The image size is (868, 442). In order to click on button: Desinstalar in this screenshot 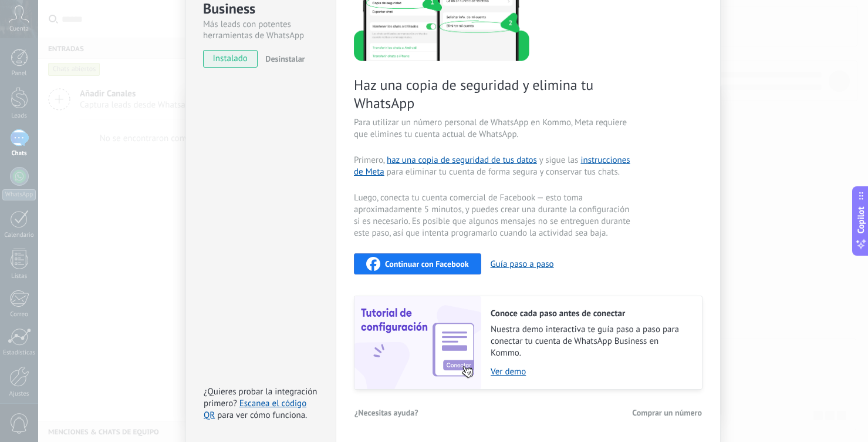, I will do `click(282, 59)`.